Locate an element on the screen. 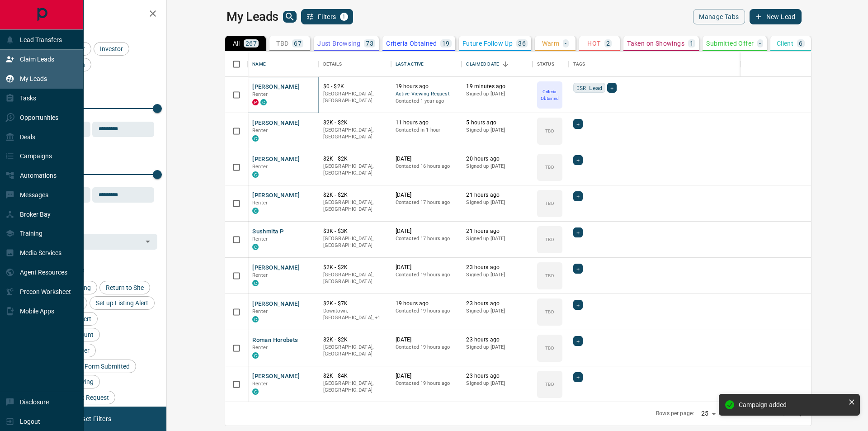  button: Filters1 is located at coordinates (327, 17).